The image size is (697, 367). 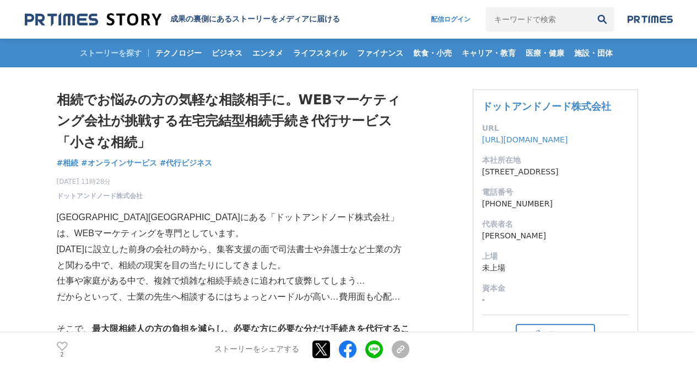 What do you see at coordinates (268, 53) in the screenshot?
I see `a: エンタメ` at bounding box center [268, 53].